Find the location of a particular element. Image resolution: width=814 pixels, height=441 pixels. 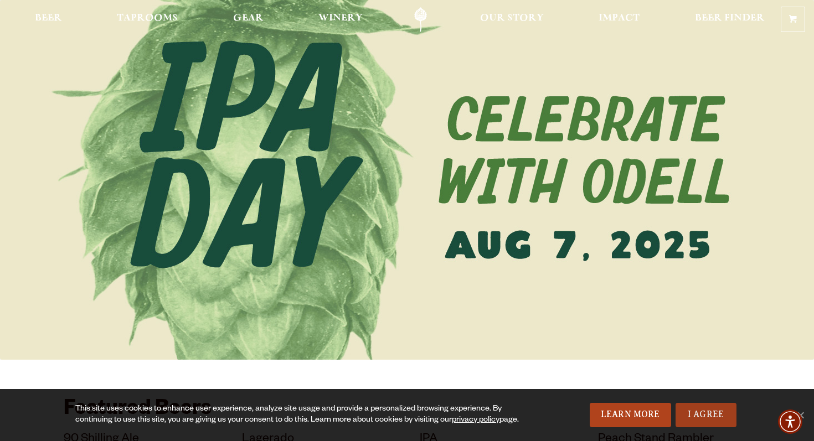

a: privacy policy is located at coordinates (476, 421).